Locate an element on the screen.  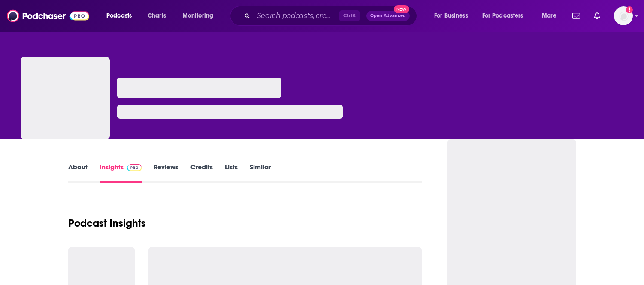
svg: Add a profile image is located at coordinates (630, 10).